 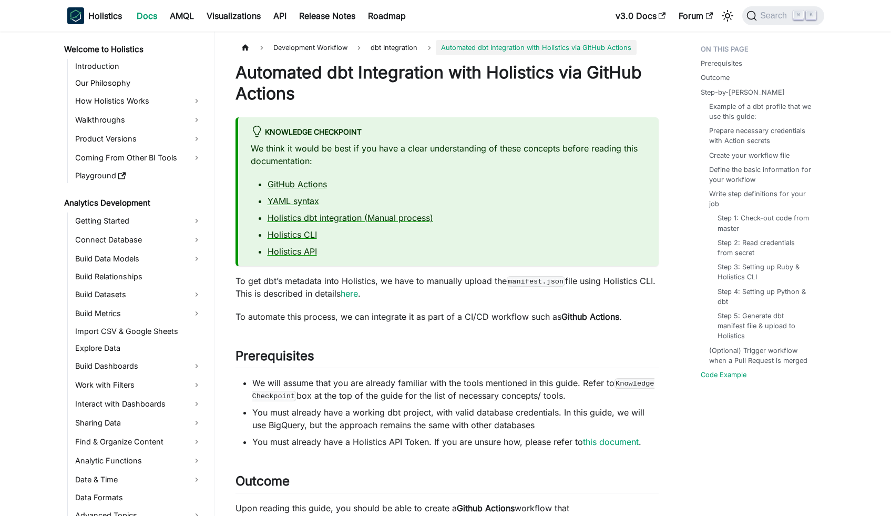 I want to click on a: Import CSV & Google Sheets, so click(x=138, y=331).